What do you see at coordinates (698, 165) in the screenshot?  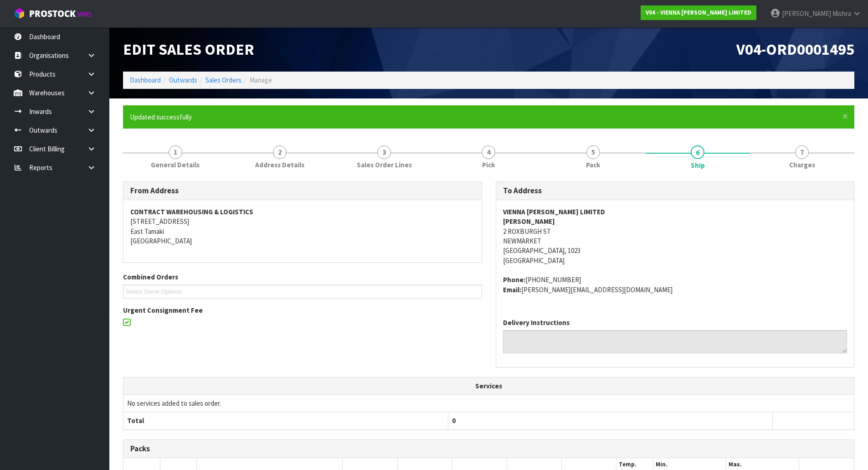 I see `span: Ship` at bounding box center [698, 165].